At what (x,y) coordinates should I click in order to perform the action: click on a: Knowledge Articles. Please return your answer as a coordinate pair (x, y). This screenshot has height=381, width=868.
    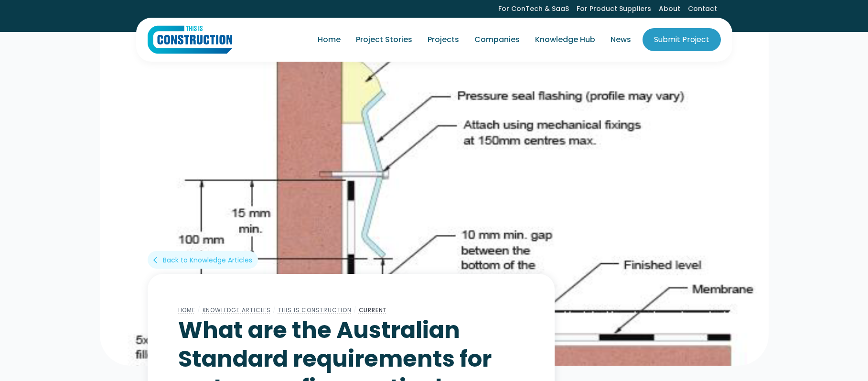
    Looking at the image, I should click on (237, 310).